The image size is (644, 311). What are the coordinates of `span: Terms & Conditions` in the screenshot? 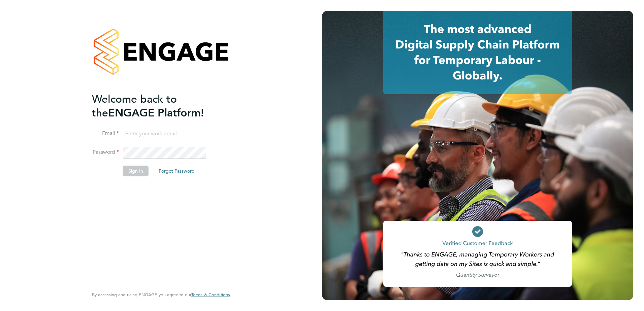 It's located at (210, 294).